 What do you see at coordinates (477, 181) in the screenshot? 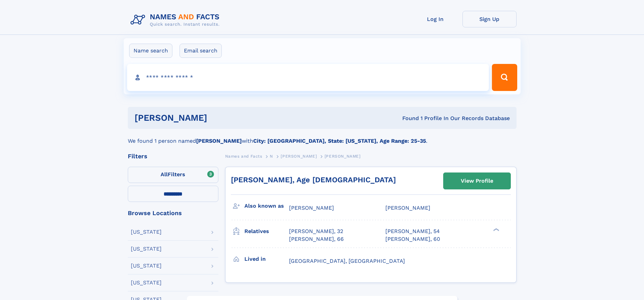
I see `div: View Profile` at bounding box center [477, 181].